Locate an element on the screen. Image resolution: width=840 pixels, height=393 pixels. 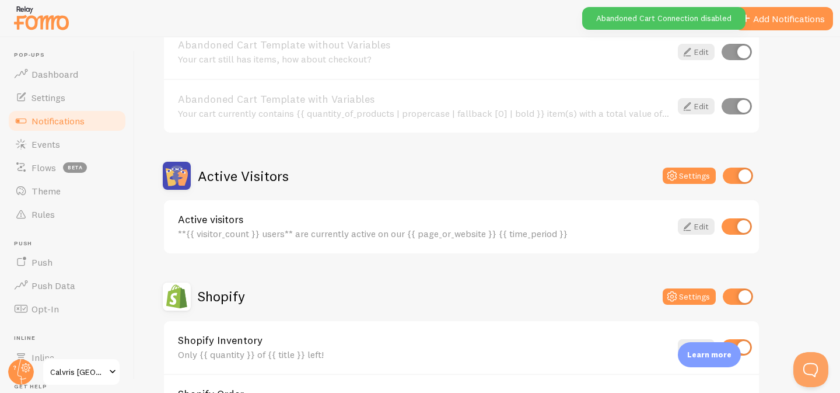
span: beta is located at coordinates (75, 167).